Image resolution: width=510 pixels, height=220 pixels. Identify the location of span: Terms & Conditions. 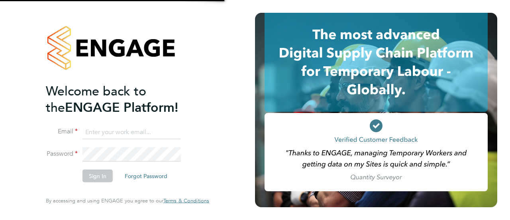
(186, 200).